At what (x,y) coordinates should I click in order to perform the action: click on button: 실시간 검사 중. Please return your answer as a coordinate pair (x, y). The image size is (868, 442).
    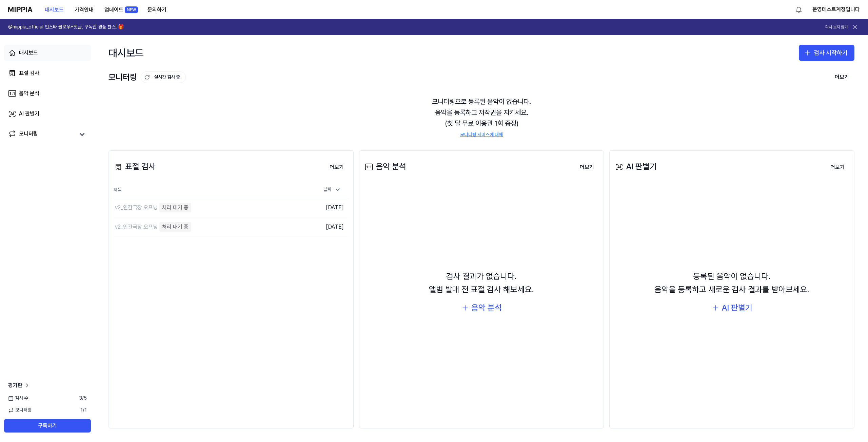
    Looking at the image, I should click on (163, 77).